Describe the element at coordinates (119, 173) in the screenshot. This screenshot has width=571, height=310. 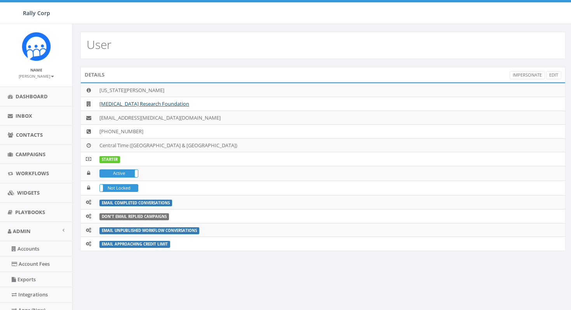
I see `label: Active` at that location.